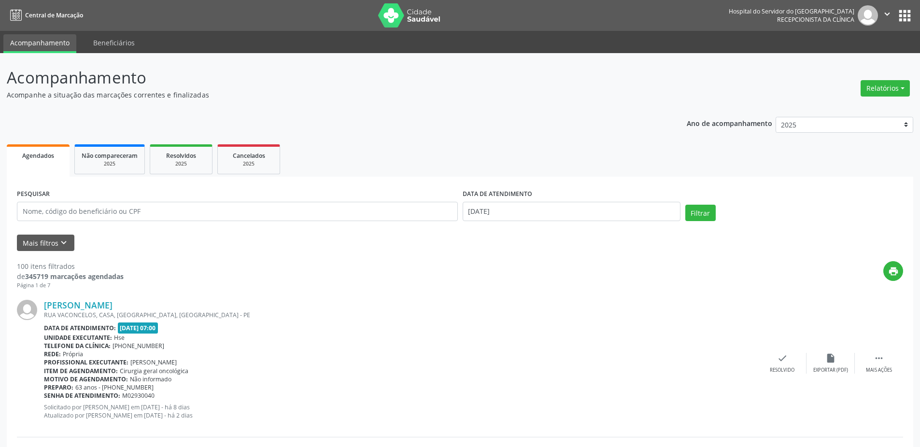  What do you see at coordinates (119, 338) in the screenshot?
I see `span: Hse` at bounding box center [119, 338].